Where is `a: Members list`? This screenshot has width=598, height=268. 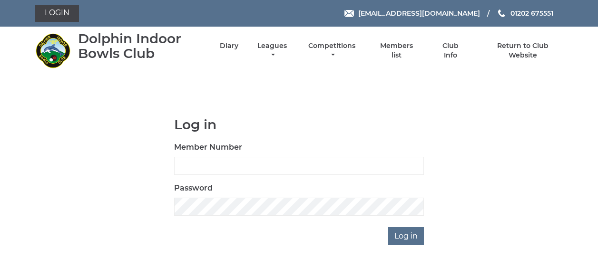 a: Members list is located at coordinates (396, 50).